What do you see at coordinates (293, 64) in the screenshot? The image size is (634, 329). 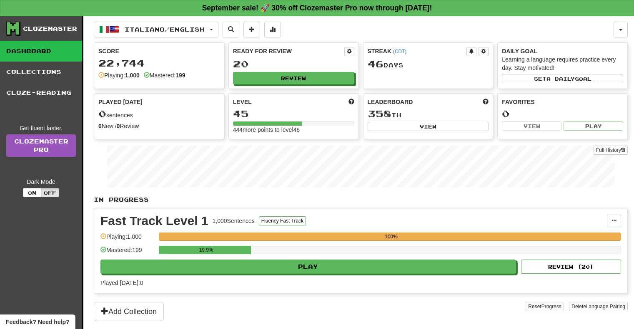 I see `div: 20` at bounding box center [293, 64].